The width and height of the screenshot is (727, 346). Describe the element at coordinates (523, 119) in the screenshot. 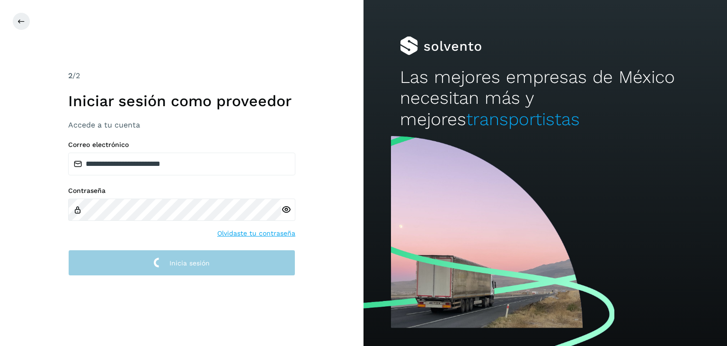

I see `span: transportistas` at that location.